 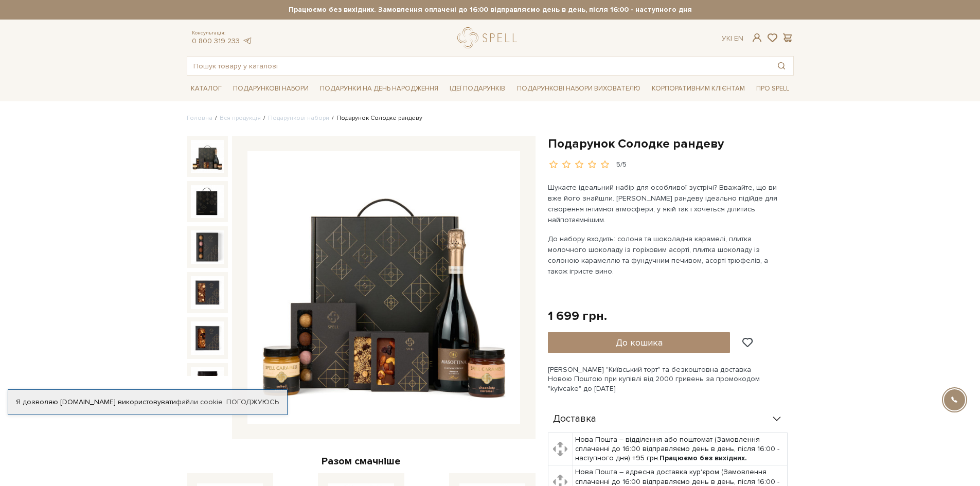 What do you see at coordinates (240, 118) in the screenshot?
I see `a: Вся продукція` at bounding box center [240, 118].